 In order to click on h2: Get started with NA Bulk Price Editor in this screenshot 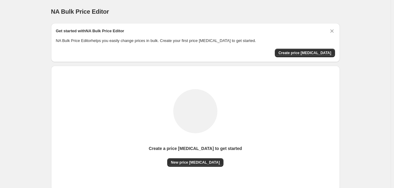, I will do `click(90, 31)`.